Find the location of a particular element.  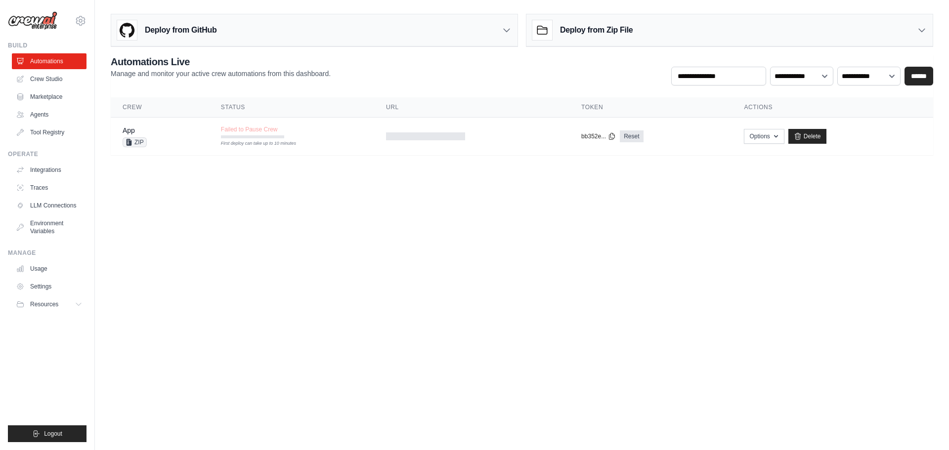

th: Crew is located at coordinates (160, 107).